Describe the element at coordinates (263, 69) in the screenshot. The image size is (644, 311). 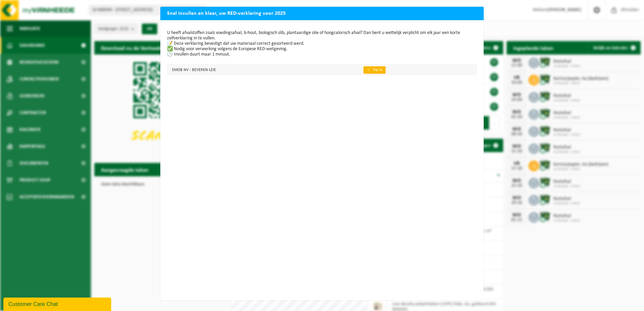
I see `td: EMOB NV - BEVEREN-LEIE` at that location.